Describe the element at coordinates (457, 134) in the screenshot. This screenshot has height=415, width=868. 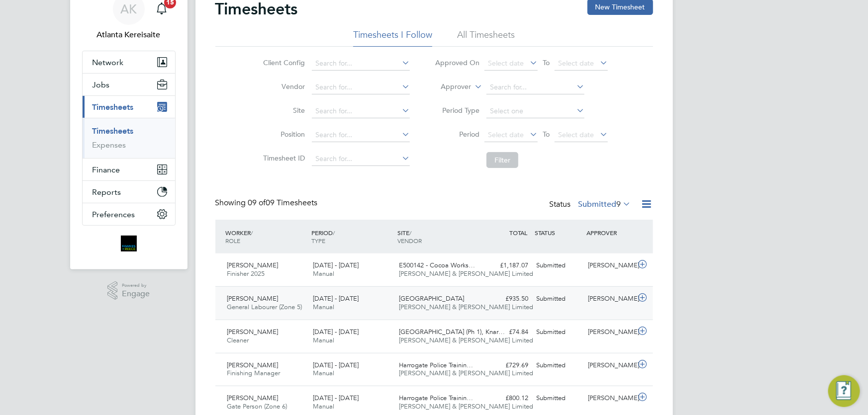
I see `label: Period` at that location.